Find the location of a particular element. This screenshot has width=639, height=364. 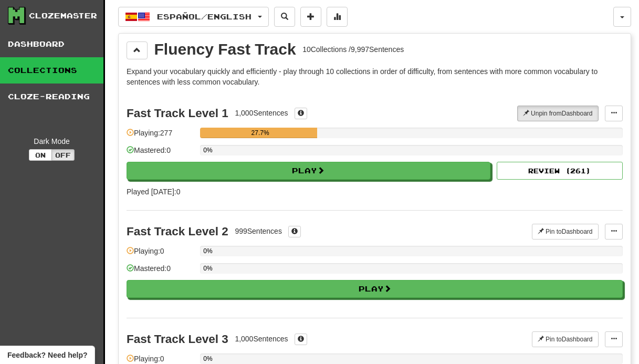

button: More stats is located at coordinates (337, 17).